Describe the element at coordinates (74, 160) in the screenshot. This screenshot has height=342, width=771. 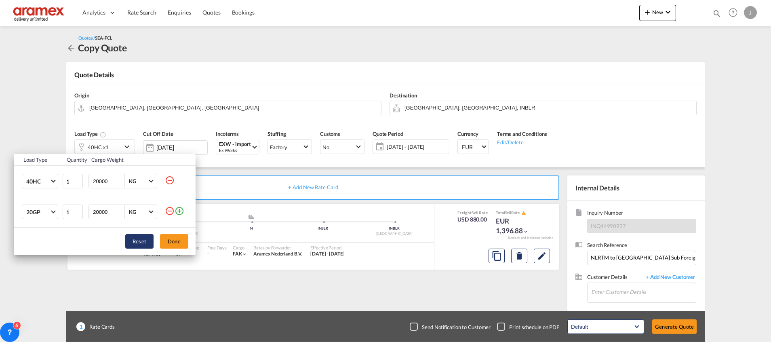
I see `th: Quantity` at that location.